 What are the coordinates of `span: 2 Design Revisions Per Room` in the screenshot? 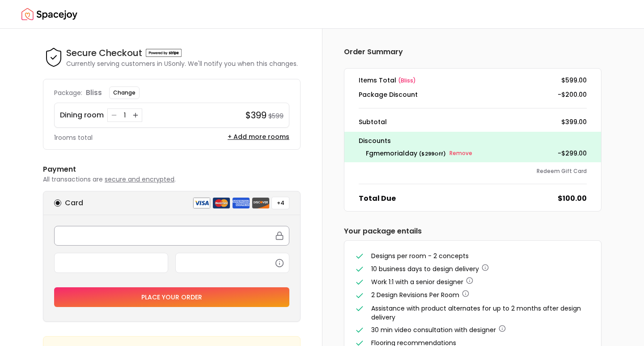 It's located at (415, 295).